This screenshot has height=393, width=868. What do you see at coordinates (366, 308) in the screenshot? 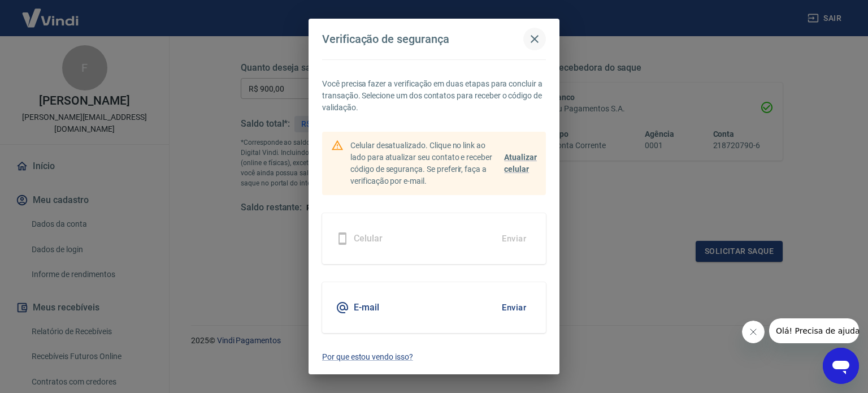
I see `h5: E-mail` at bounding box center [366, 308].